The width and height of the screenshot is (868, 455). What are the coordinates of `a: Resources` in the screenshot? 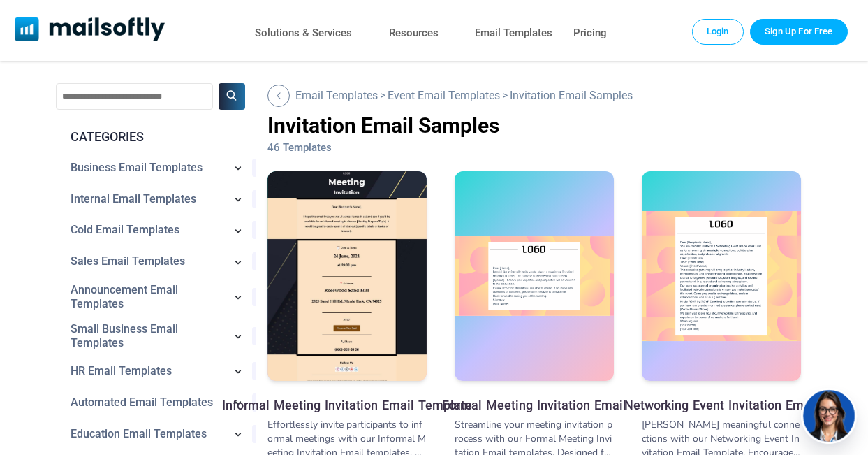 It's located at (413, 33).